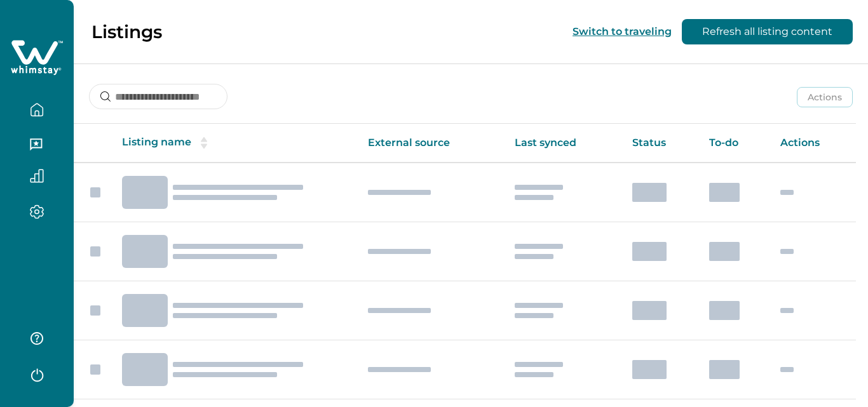 This screenshot has height=407, width=868. Describe the element at coordinates (204, 143) in the screenshot. I see `button: sorting` at that location.